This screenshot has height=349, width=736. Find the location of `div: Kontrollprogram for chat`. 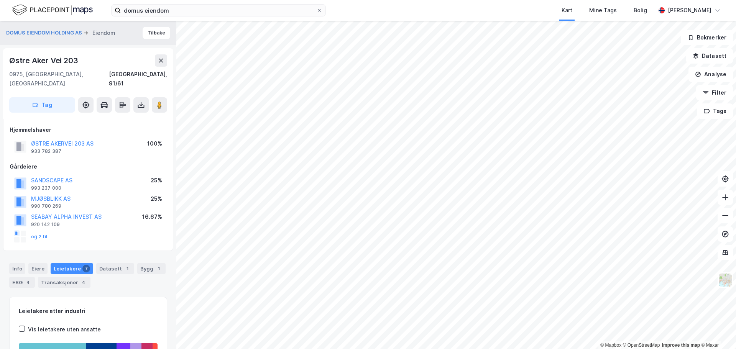

div: Kontrollprogram for chat is located at coordinates (717, 331).